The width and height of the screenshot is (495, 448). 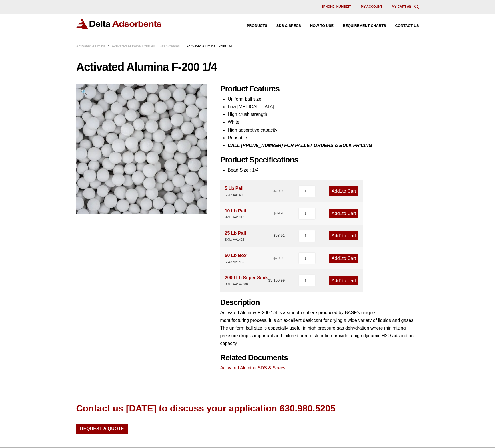 What do you see at coordinates (146, 46) in the screenshot?
I see `a: Activated Alumina F200 Air / Gas Streams` at bounding box center [146, 46].